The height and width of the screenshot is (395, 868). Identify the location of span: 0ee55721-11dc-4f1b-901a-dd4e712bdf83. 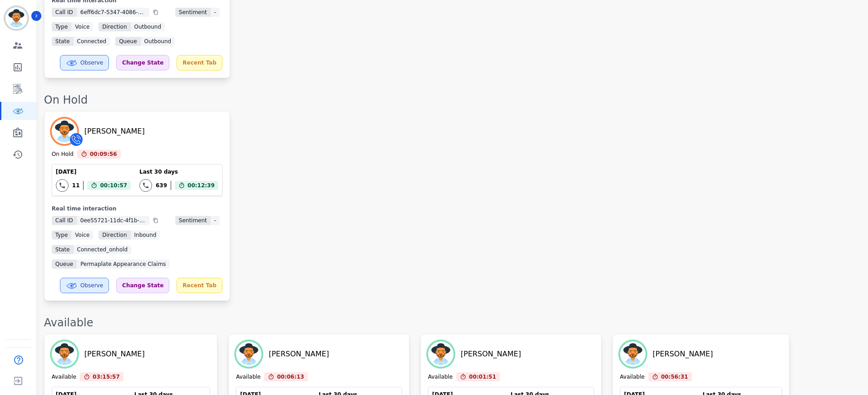
(113, 220).